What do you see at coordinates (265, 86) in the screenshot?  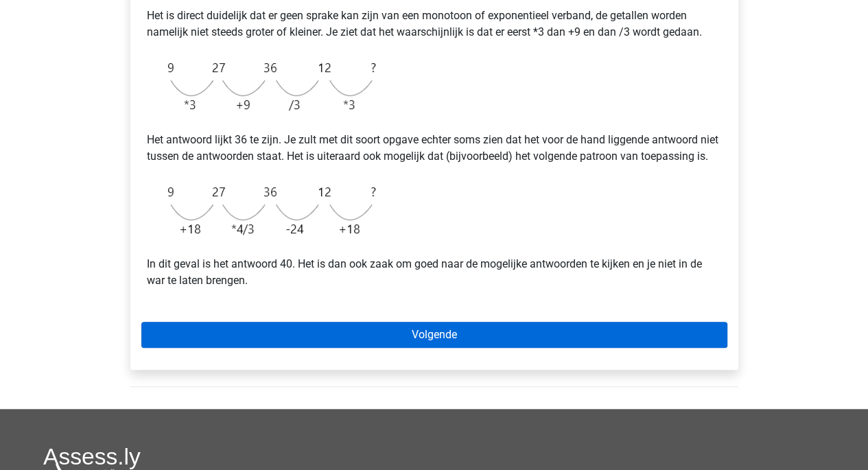 I see `img: Alternating_Example_2_2.png` at bounding box center [265, 86].